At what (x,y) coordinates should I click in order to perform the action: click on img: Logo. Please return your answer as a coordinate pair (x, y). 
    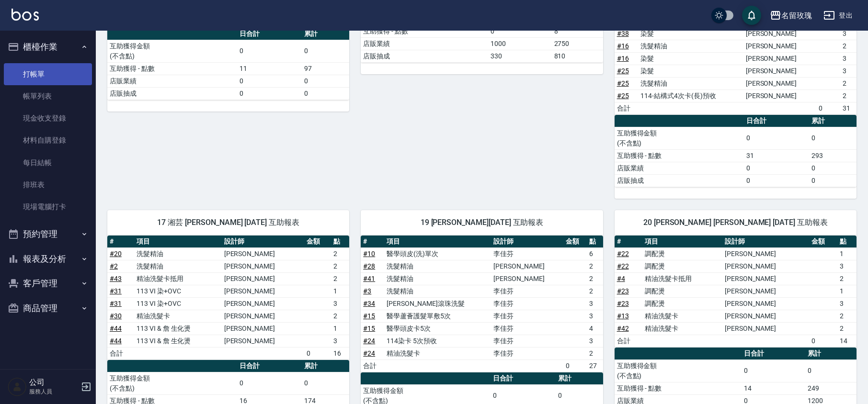
    Looking at the image, I should click on (25, 14).